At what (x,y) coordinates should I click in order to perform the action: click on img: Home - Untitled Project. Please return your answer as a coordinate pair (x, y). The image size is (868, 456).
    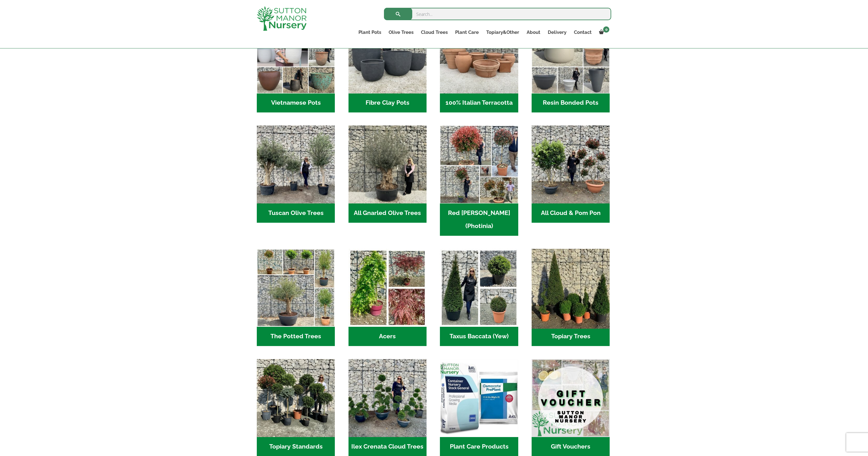
    Looking at the image, I should click on (479, 288).